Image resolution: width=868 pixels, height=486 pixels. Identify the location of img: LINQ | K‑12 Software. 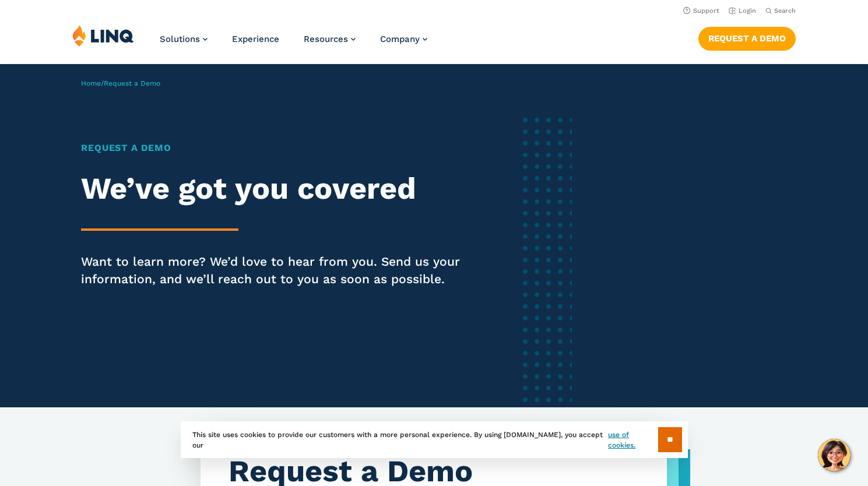
(104, 35).